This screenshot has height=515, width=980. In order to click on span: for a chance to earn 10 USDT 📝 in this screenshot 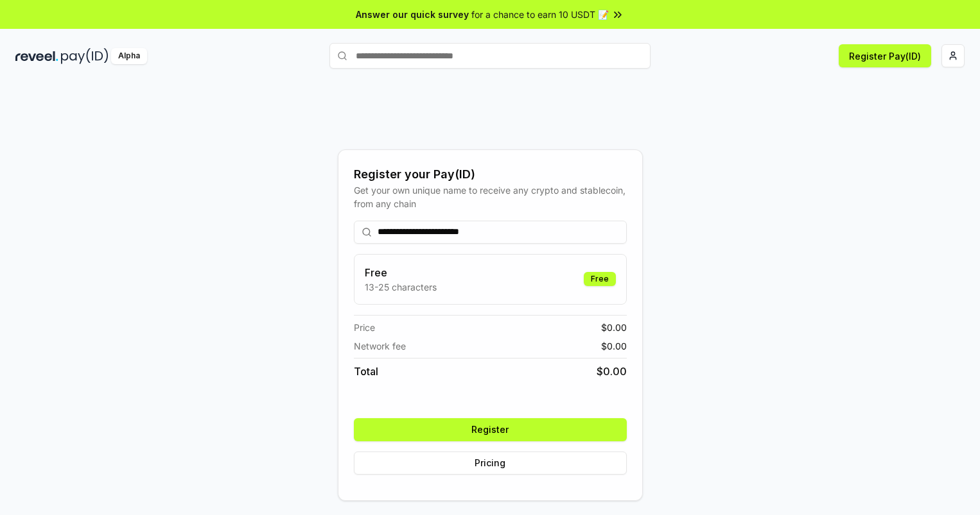, I will do `click(540, 14)`.